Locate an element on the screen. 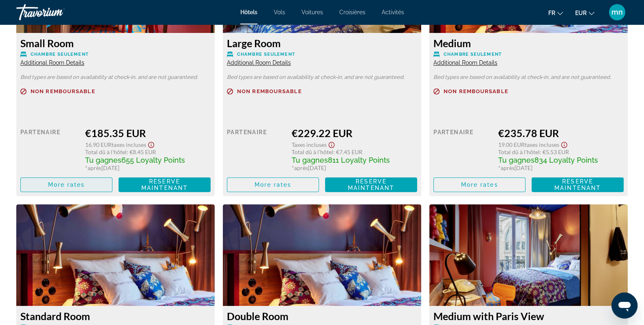  span: Vols is located at coordinates (280, 12).